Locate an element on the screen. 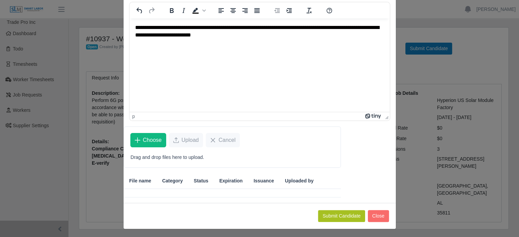 This screenshot has width=519, height=237. span: Expiration is located at coordinates (231, 181).